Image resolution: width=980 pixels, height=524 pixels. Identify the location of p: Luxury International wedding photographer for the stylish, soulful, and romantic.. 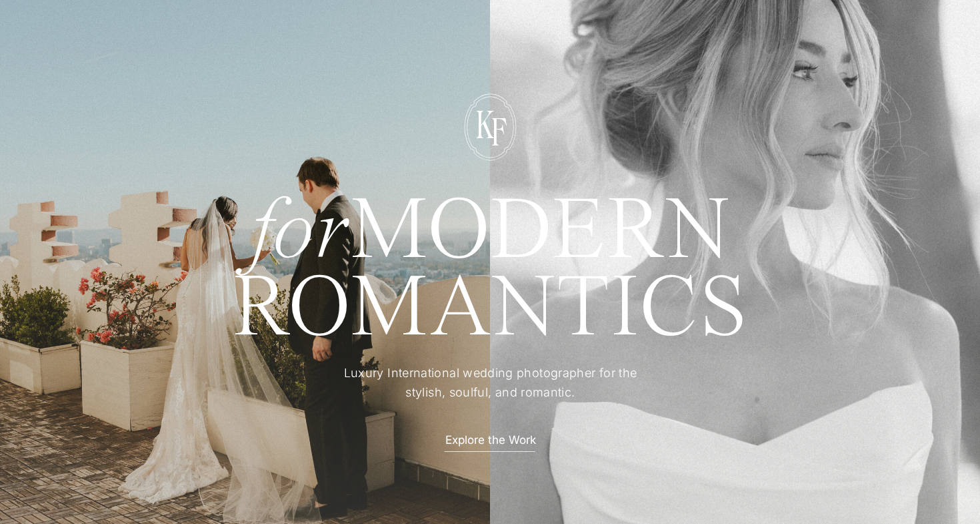
(490, 383).